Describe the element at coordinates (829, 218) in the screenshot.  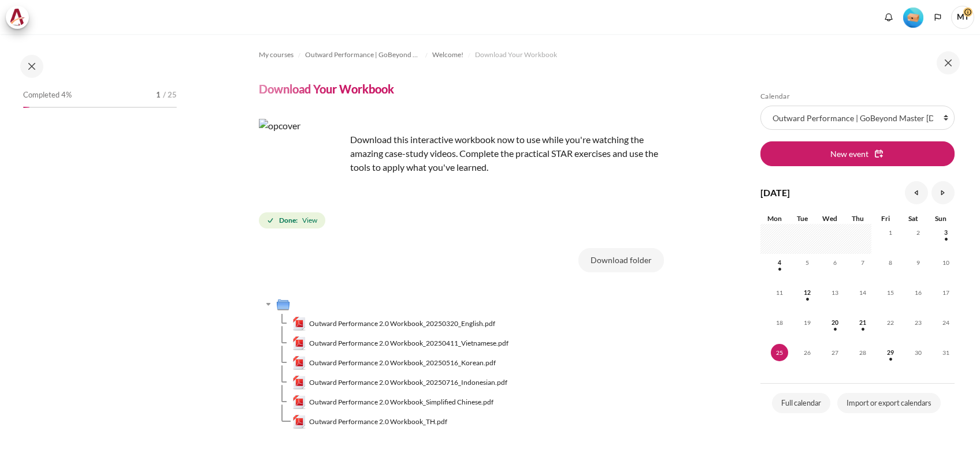
I see `span: Wed` at that location.